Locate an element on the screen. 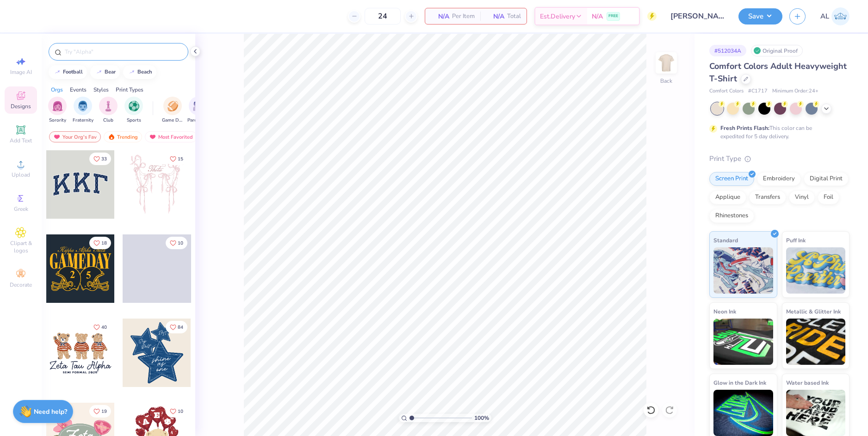 The image size is (868, 436). div: Rhinestones is located at coordinates (731, 216).